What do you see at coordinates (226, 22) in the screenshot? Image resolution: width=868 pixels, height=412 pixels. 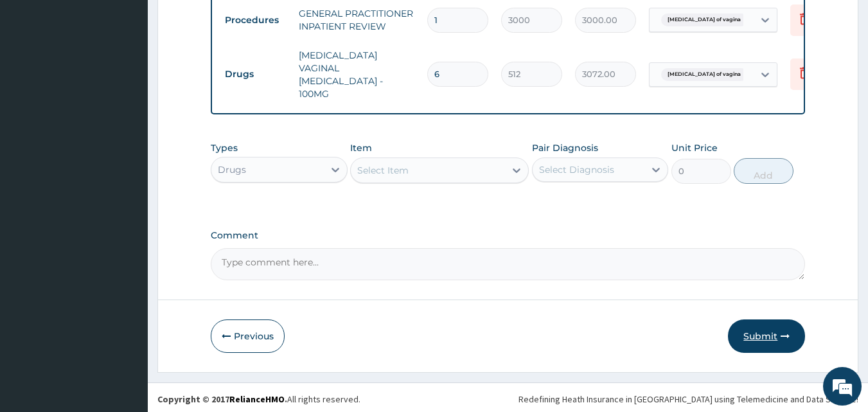 I see `div: Minimize live chat window` at bounding box center [226, 22].